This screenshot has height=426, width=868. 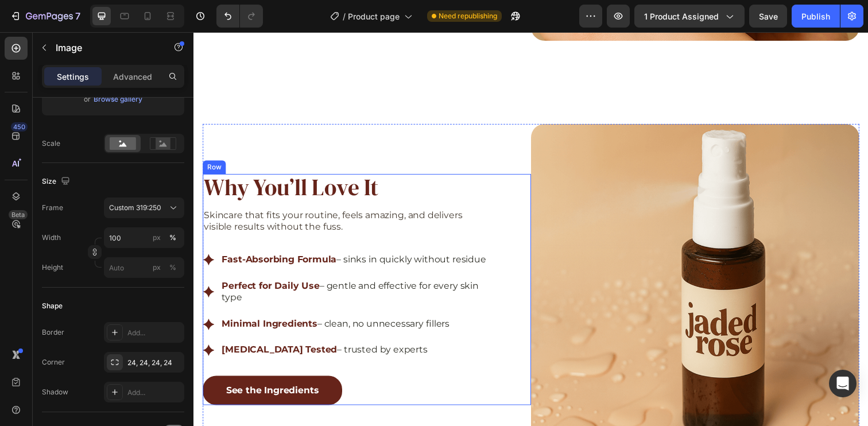 What do you see at coordinates (165, 298) in the screenshot?
I see `p: – clean, no unnecessary fillers` at bounding box center [165, 298].